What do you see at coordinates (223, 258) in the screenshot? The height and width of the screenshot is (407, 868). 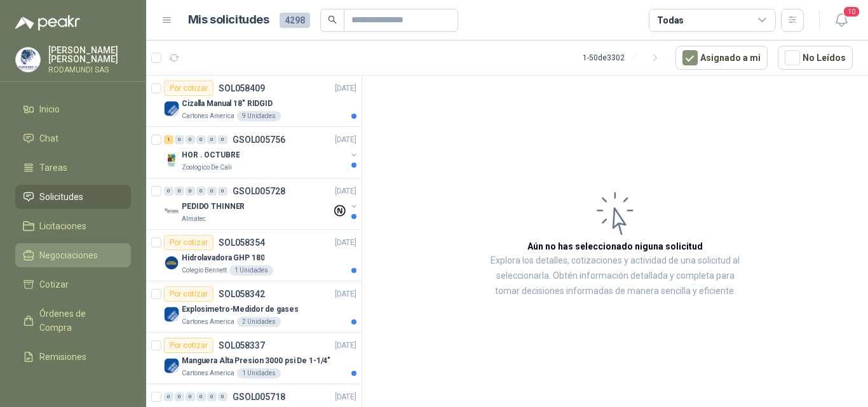 I see `p: Hidrolavadora GHP 180` at bounding box center [223, 258].